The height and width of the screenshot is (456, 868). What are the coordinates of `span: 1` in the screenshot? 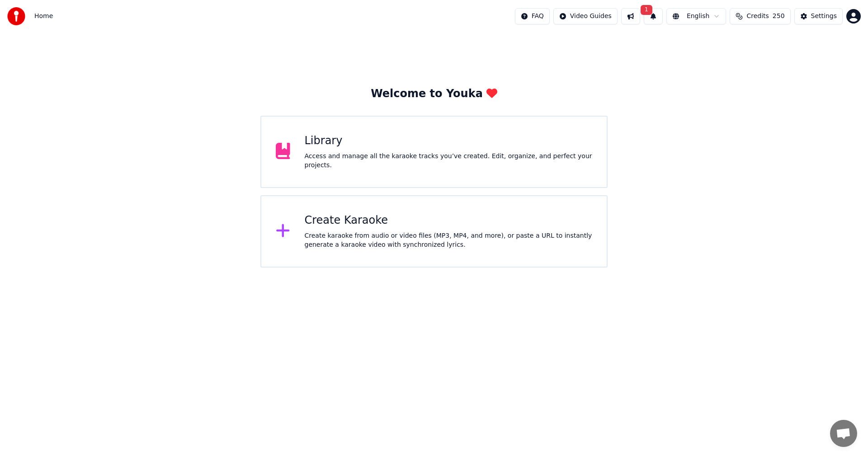 It's located at (647, 10).